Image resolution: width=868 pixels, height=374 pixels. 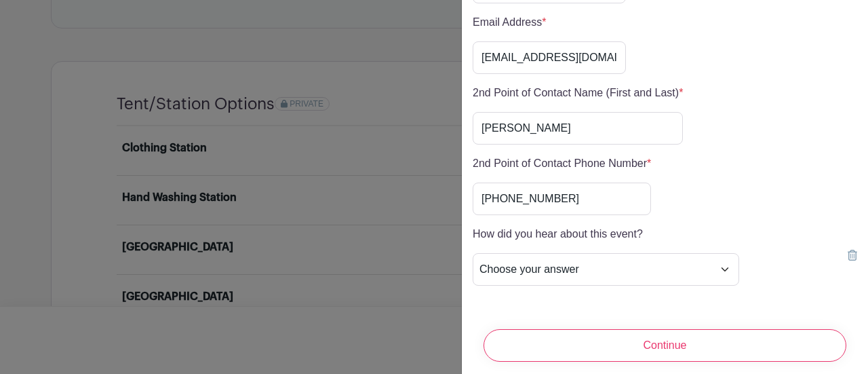 I want to click on p: Email Address, so click(x=549, y=22).